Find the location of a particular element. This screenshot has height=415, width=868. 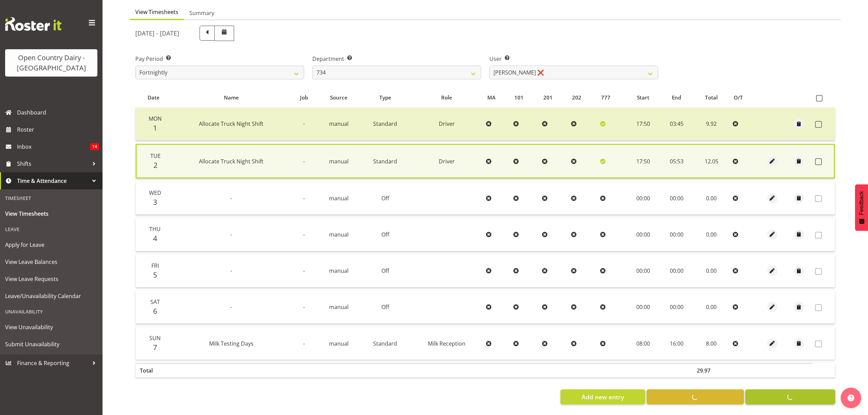

span: Tue is located at coordinates (155, 156).